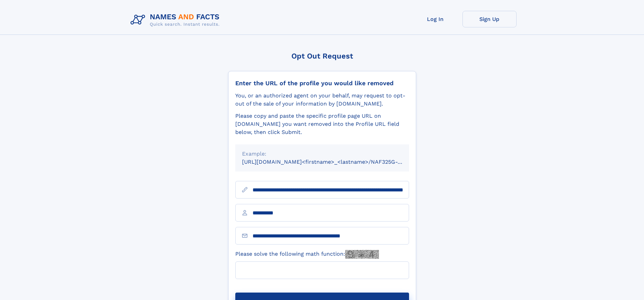  Describe the element at coordinates (322, 100) in the screenshot. I see `div: You, or an authorized agent on your behalf, may request to opt-out of the sale of your informatio...` at that location.